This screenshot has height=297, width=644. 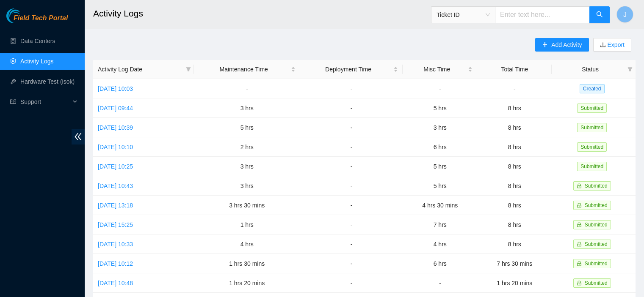 What do you see at coordinates (41, 18) in the screenshot?
I see `span: Field Tech Portal` at bounding box center [41, 18].